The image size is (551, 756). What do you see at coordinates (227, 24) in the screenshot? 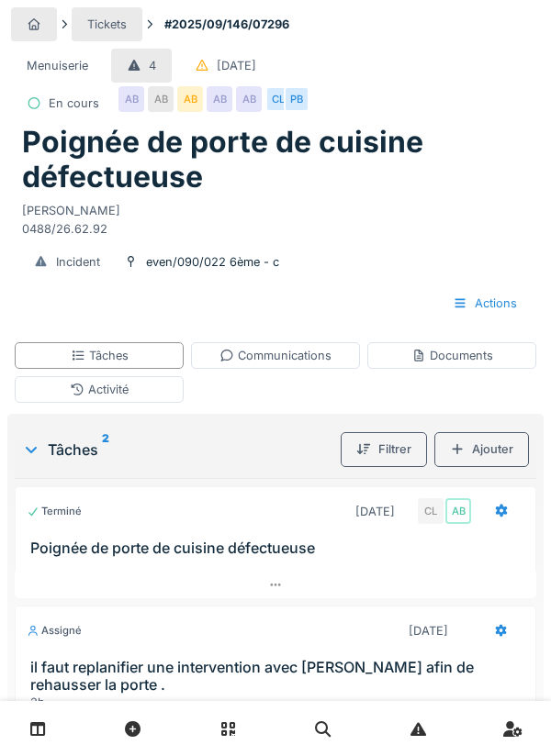
I see `strong: #2025/09/146/07296` at bounding box center [227, 24].